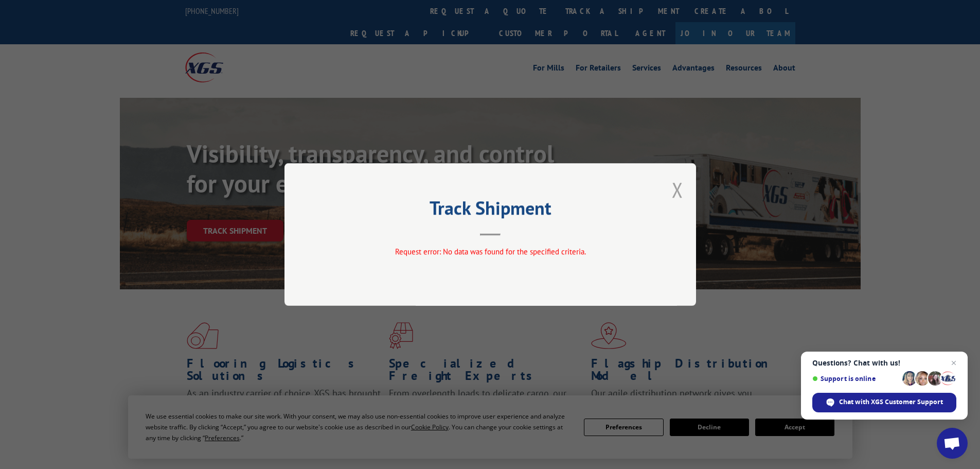 The height and width of the screenshot is (469, 980). Describe the element at coordinates (855, 378) in the screenshot. I see `span: Support is online` at that location.